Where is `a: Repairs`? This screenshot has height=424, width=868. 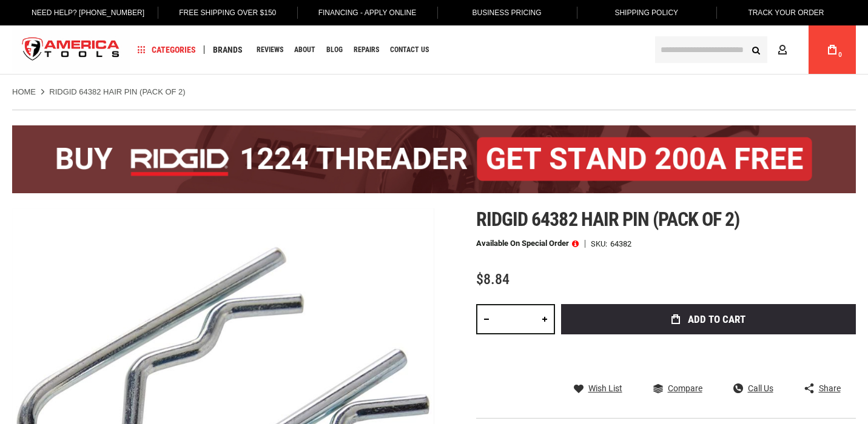
a: Repairs is located at coordinates (366, 50).